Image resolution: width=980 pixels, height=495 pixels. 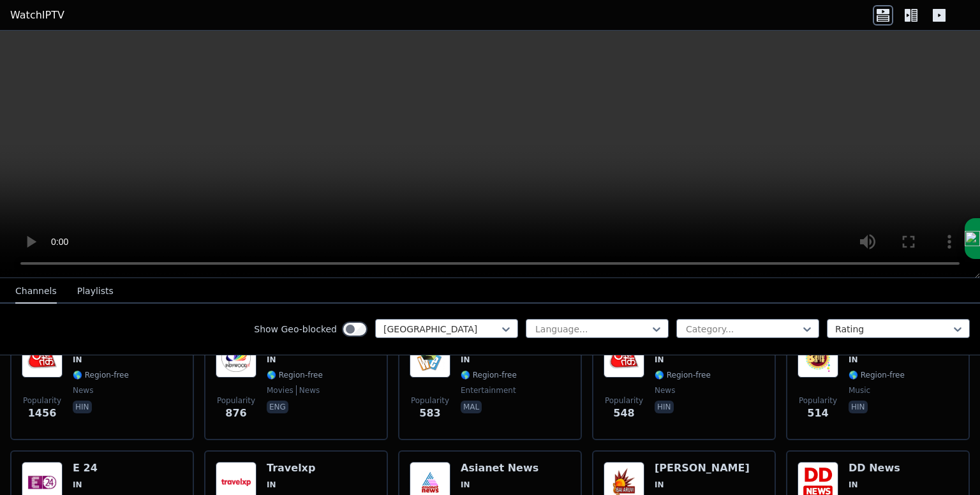 I want to click on span: 583, so click(x=430, y=413).